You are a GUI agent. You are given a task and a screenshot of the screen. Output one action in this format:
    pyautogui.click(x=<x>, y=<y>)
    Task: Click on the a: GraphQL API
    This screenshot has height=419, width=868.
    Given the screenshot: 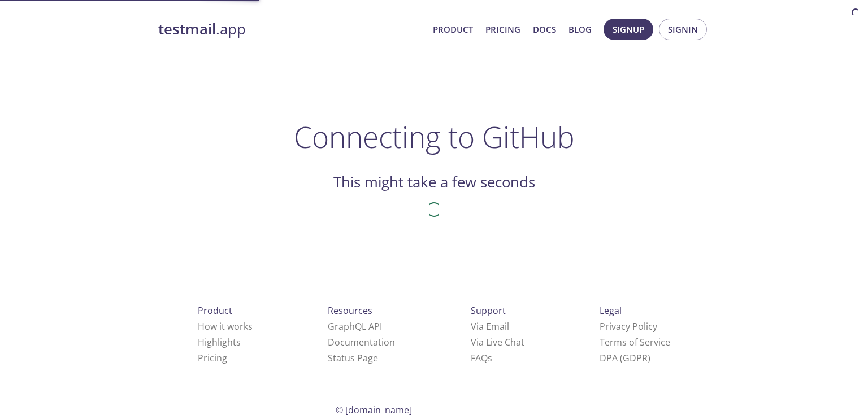 What is the action you would take?
    pyautogui.click(x=355, y=327)
    